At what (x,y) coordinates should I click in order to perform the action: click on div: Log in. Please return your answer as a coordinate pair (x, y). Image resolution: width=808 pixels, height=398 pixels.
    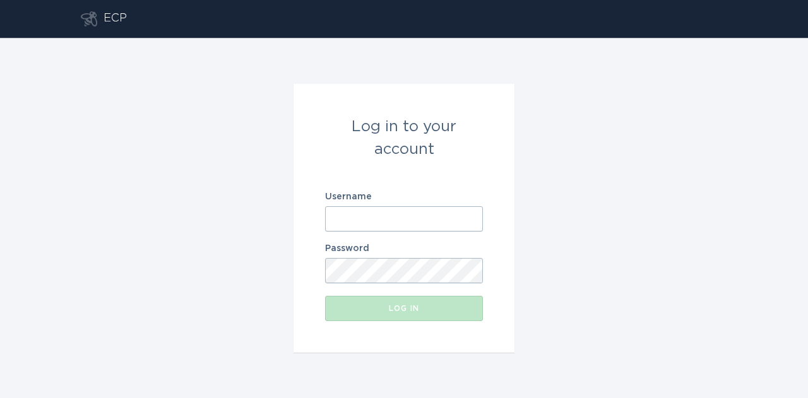
    Looking at the image, I should click on (404, 309).